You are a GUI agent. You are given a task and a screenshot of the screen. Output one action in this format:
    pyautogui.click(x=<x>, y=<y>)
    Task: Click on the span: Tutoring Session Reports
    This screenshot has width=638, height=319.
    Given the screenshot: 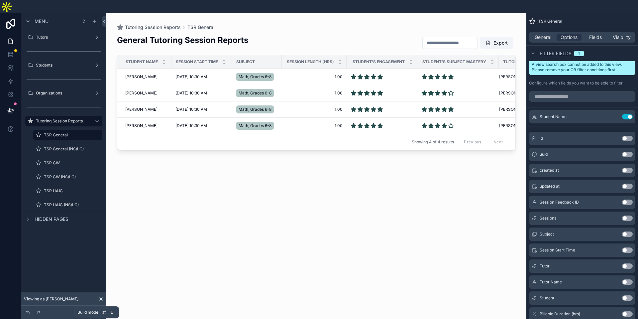 What is the action you would take?
    pyautogui.click(x=153, y=27)
    